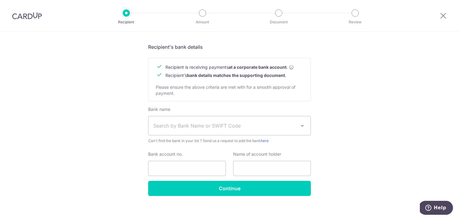  What do you see at coordinates (229, 47) in the screenshot?
I see `h5: Recipient's bank details` at bounding box center [229, 47].